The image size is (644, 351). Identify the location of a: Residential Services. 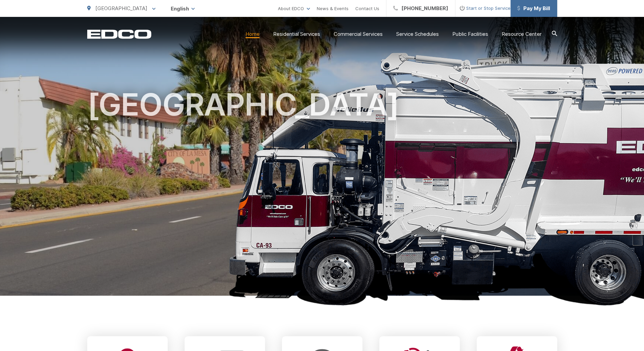
(296, 34).